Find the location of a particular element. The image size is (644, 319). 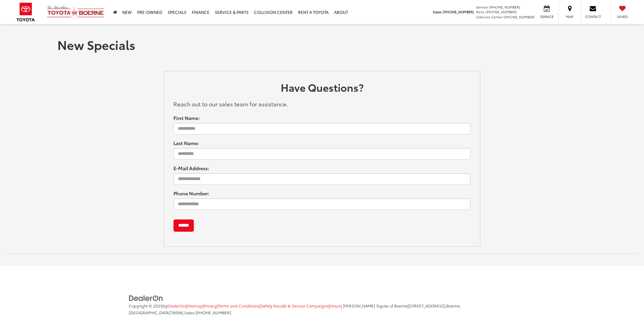

span: Copyright © 2025 is located at coordinates (146, 305).